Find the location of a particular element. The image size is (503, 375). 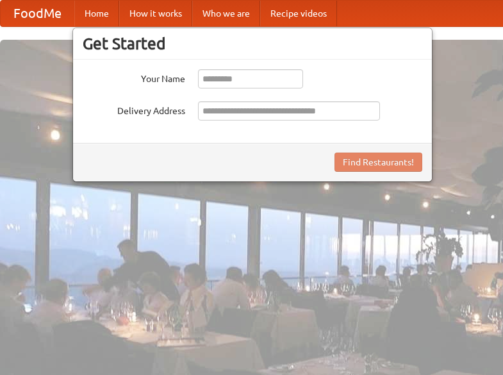

h3: Get Started is located at coordinates (253, 44).